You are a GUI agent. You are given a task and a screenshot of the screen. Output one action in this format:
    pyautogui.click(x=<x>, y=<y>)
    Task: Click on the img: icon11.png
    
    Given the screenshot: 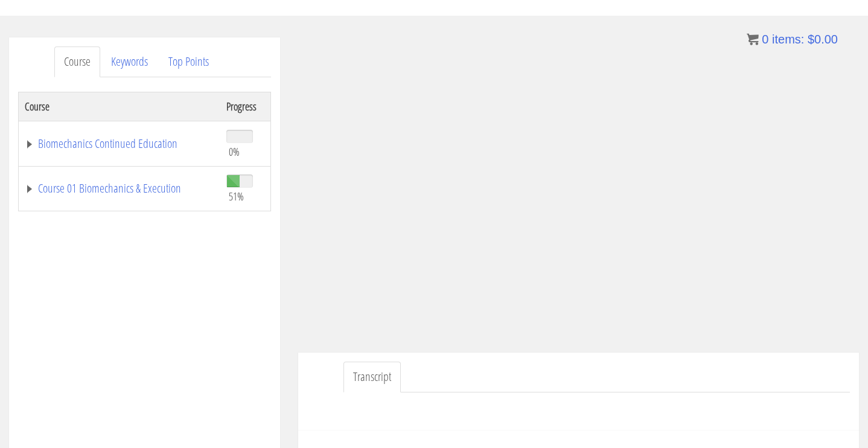 What is the action you would take?
    pyautogui.click(x=753, y=39)
    